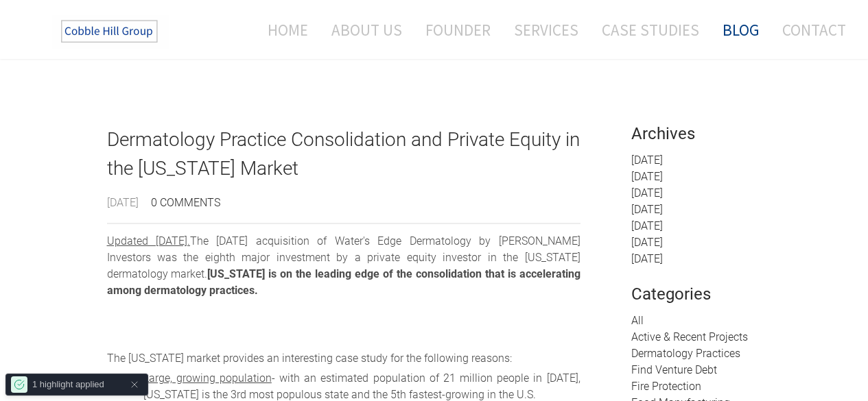 The width and height of the screenshot is (868, 401). I want to click on img: The Cobble Hill Group LLC, so click(110, 32).